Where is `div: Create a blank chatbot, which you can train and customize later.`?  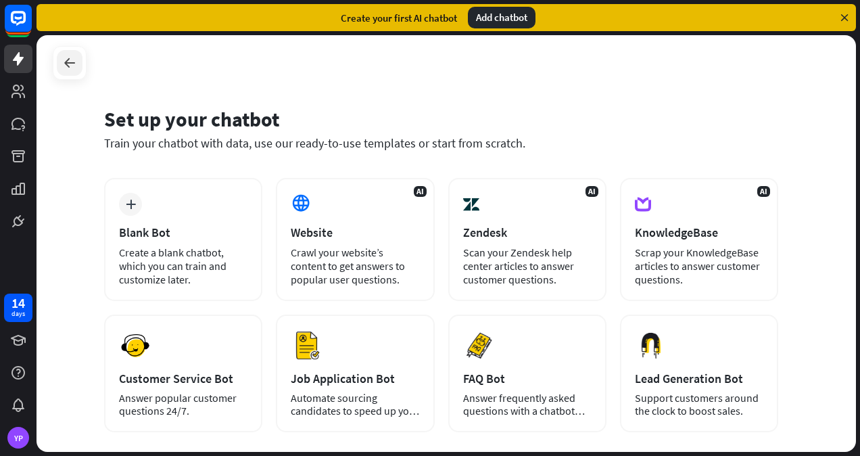
div: Create a blank chatbot, which you can train and customize later. is located at coordinates (183, 266).